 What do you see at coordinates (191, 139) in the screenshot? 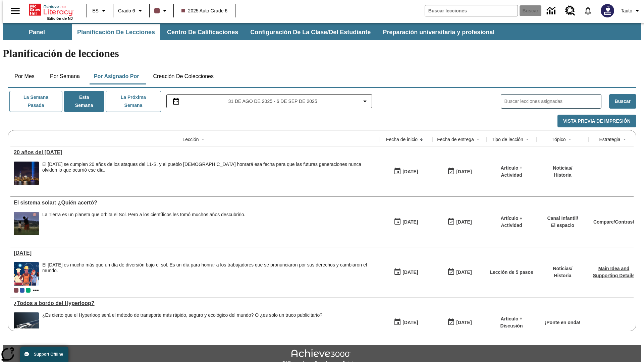
I see `div: Lección` at bounding box center [191, 139].